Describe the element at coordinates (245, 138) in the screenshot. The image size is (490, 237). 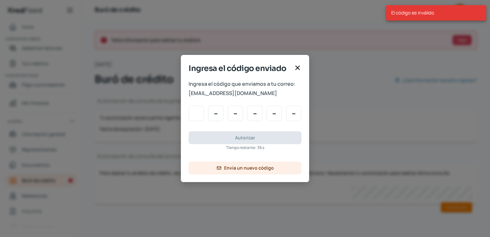
I see `button: Autorizar` at that location.